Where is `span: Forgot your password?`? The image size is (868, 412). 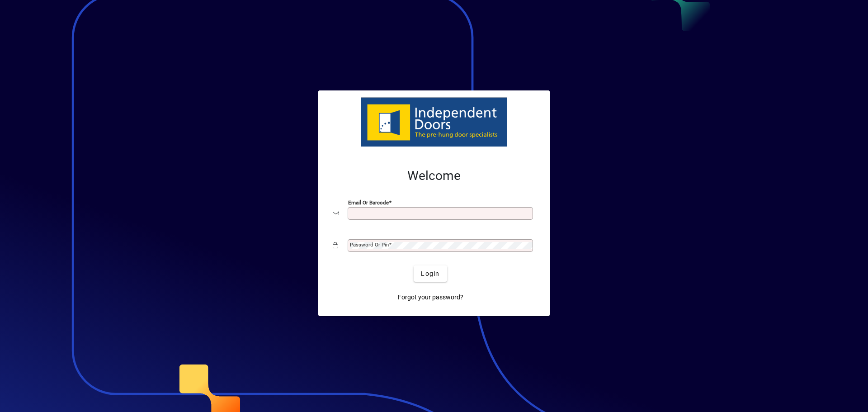 span: Forgot your password? is located at coordinates (430, 297).